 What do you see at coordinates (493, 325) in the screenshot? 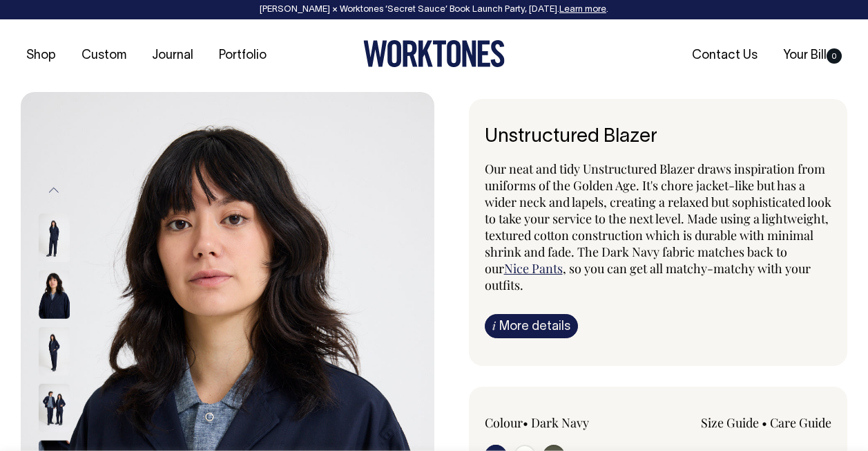
I see `span: i` at bounding box center [493, 325].